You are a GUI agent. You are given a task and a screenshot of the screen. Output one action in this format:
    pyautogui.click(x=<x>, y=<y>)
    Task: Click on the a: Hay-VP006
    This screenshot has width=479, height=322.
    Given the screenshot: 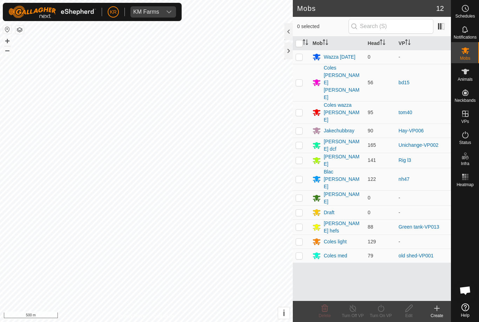 What is the action you would take?
    pyautogui.click(x=412, y=131)
    